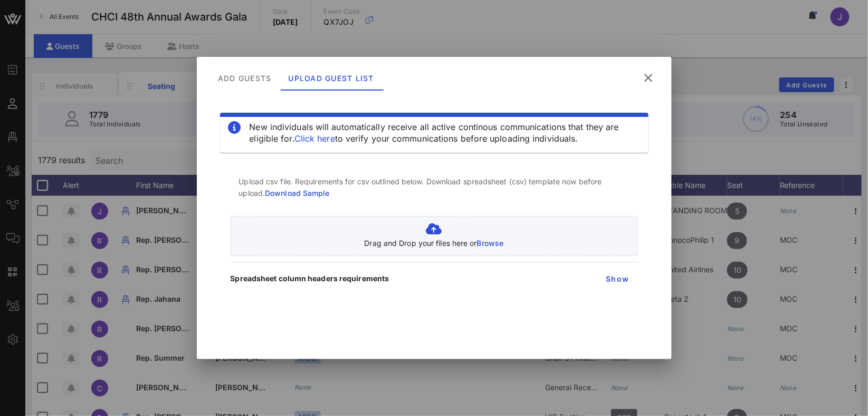  I want to click on span: Show, so click(617, 278).